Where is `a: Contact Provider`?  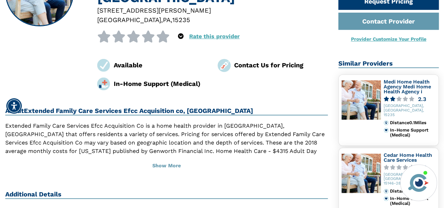
a: Contact Provider is located at coordinates (389, 21).